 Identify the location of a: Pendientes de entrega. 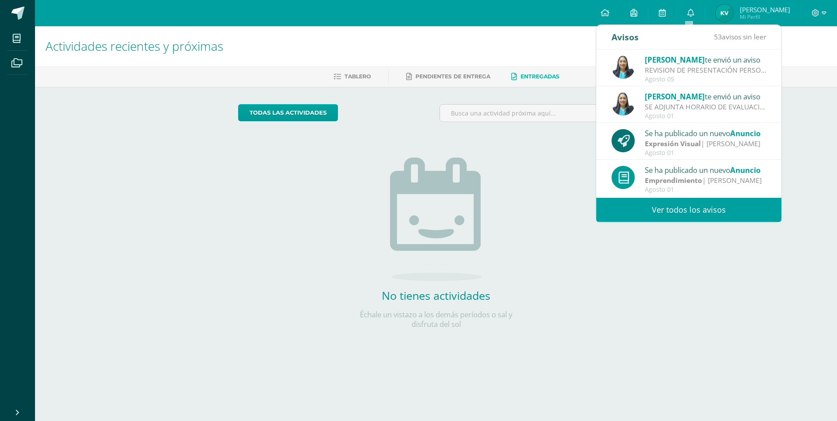
(448, 77).